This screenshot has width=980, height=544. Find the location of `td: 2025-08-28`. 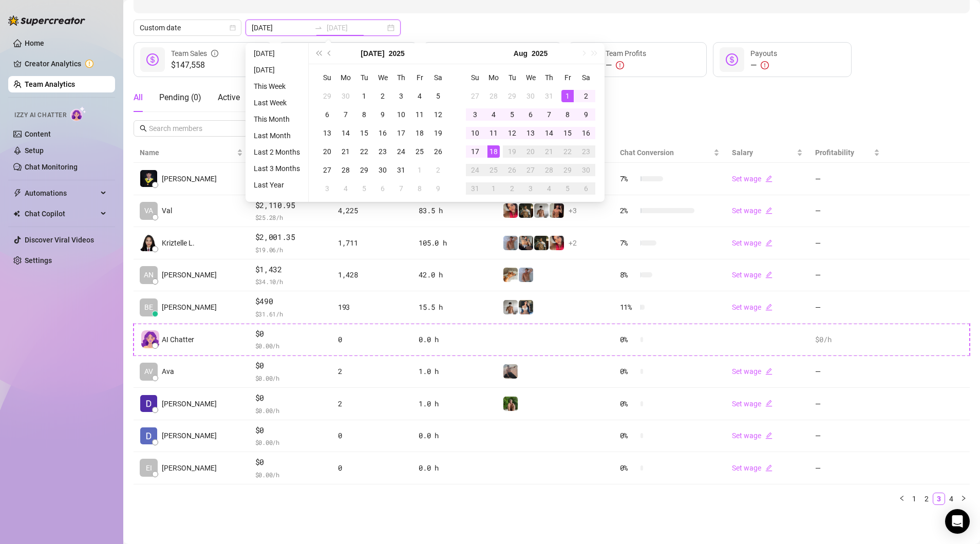

td: 2025-08-28 is located at coordinates (549, 170).